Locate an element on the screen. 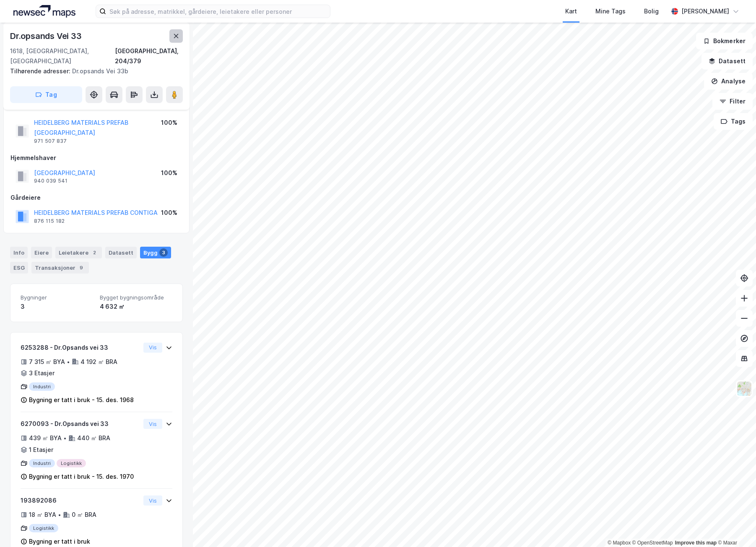 The image size is (756, 547). button: Tags is located at coordinates (733, 121).